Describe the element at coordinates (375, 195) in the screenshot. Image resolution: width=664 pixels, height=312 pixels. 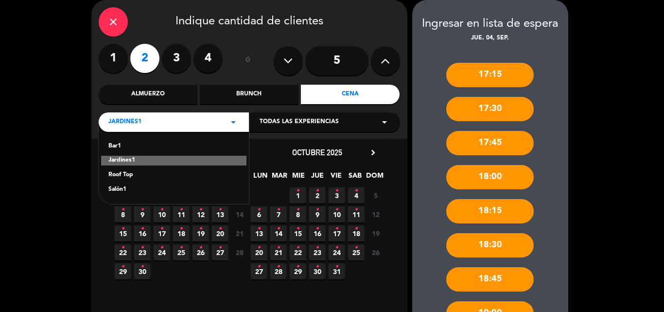
I see `span: 5` at that location.